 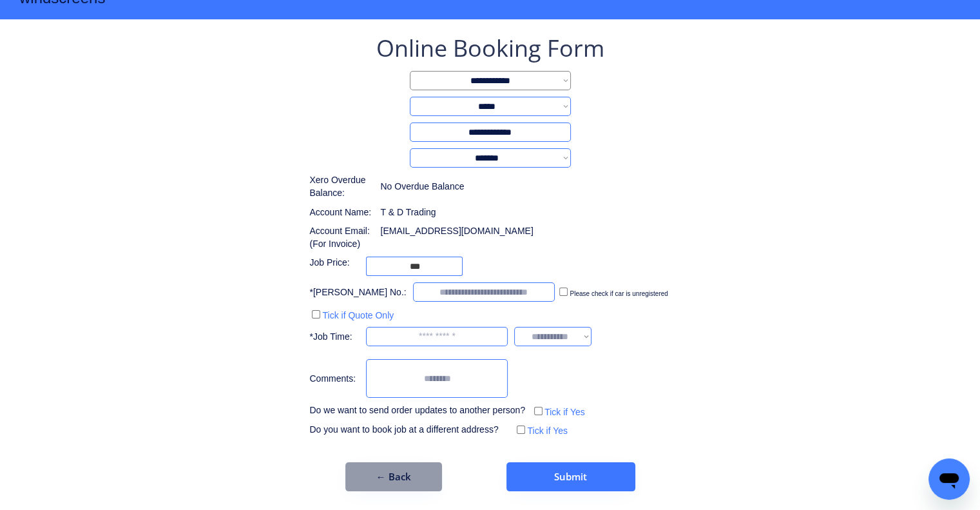 What do you see at coordinates (342, 213) in the screenshot?
I see `div: Account Name:` at bounding box center [342, 213].